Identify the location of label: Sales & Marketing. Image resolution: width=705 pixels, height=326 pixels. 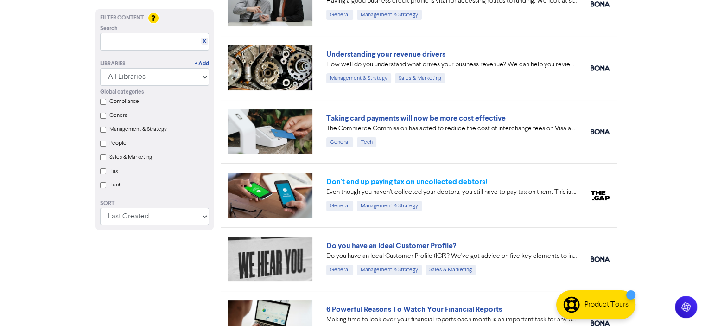
(131, 157).